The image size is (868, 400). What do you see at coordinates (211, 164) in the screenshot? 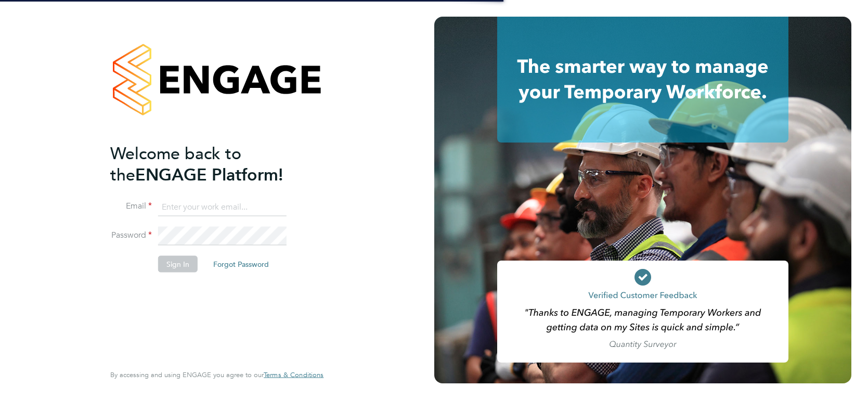
I see `h2: ENGAGE Platform!` at bounding box center [211, 164].